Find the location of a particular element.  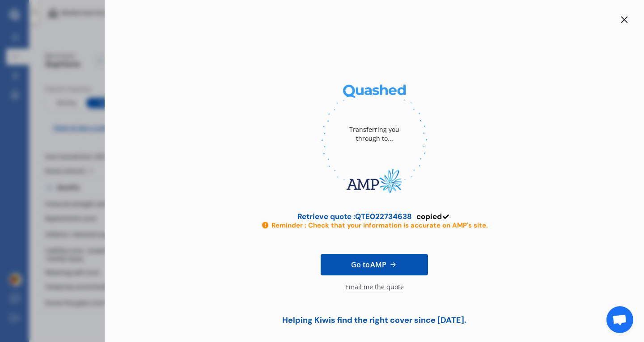

div: Email me the quote is located at coordinates (374, 291).